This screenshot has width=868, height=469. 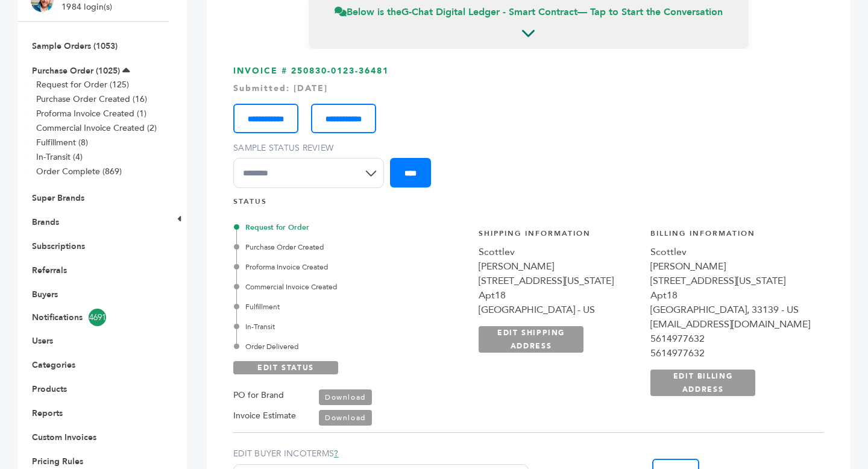 What do you see at coordinates (42, 341) in the screenshot?
I see `a: Users` at bounding box center [42, 341].